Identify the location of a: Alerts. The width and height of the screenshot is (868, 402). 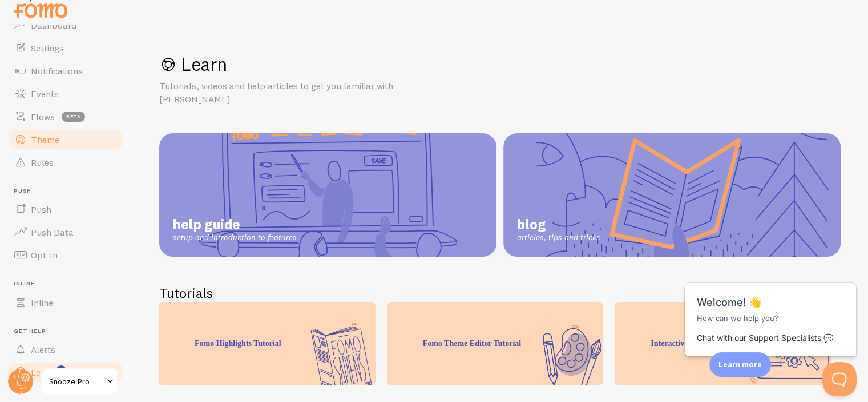
(65, 349).